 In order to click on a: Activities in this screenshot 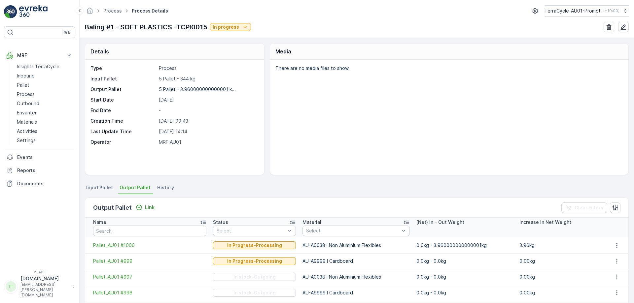, I will do `click(45, 131)`.